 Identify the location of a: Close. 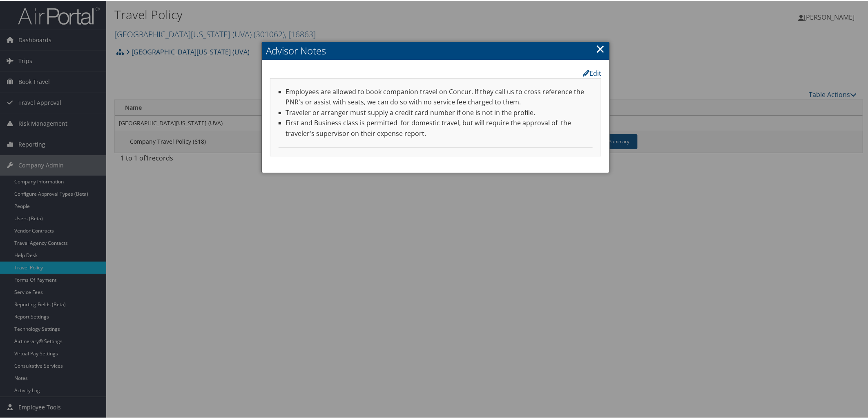
(601, 48).